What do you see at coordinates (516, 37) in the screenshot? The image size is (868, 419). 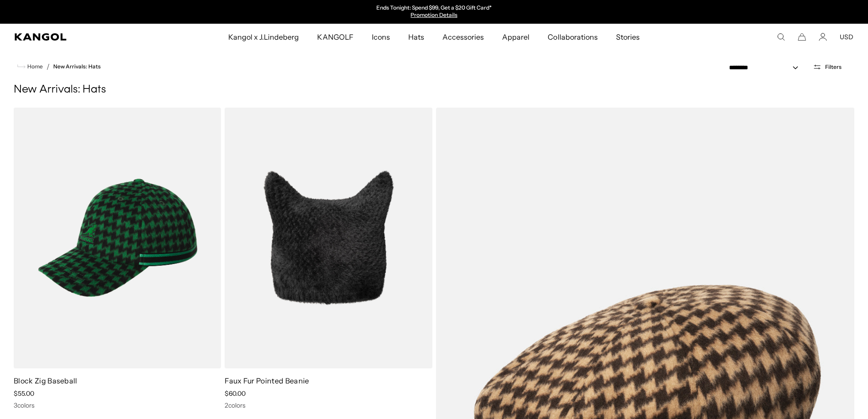 I see `span: Apparel` at bounding box center [516, 37].